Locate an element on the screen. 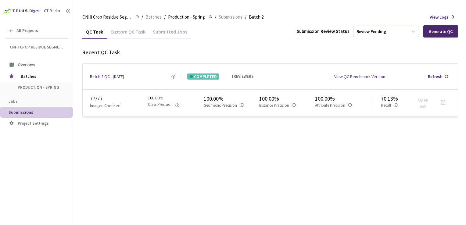 Image resolution: width=466 pixels, height=225 pixels. div: Generate QC is located at coordinates (441, 31).